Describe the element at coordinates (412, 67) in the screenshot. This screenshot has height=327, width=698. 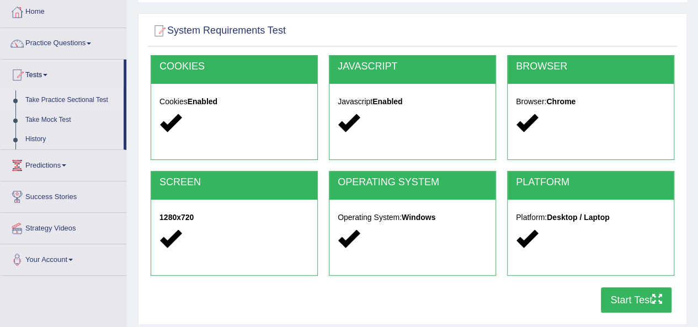
I see `h2: JAVASCRIPT` at that location.